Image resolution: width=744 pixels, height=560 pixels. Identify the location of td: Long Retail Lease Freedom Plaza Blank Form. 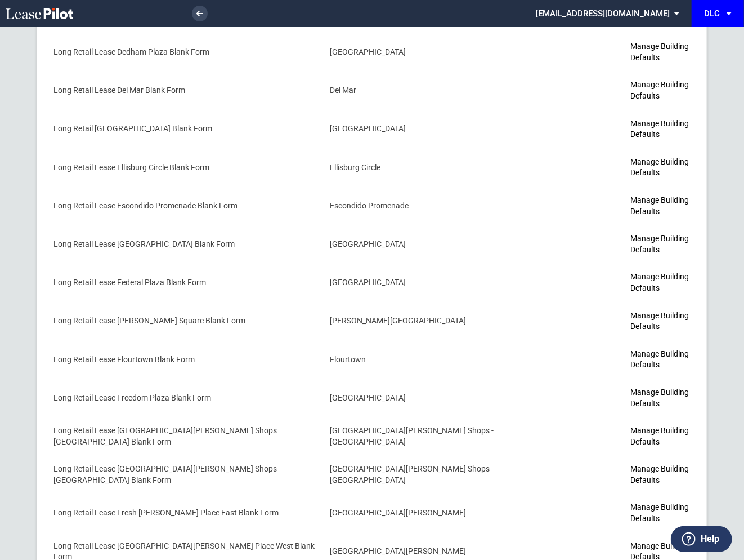
(180, 397).